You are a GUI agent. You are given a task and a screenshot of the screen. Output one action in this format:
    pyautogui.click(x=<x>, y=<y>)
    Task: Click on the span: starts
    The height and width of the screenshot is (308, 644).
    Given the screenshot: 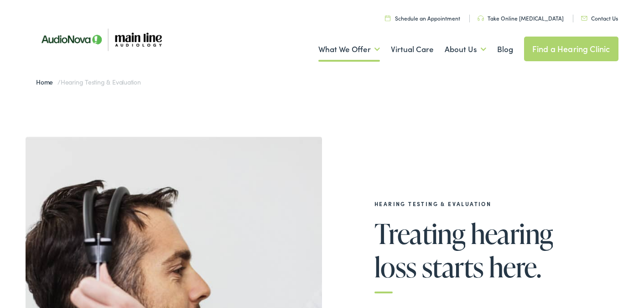 What is the action you would take?
    pyautogui.click(x=453, y=266)
    